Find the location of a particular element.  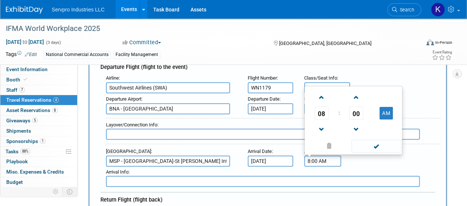

span: Staff is located at coordinates (16, 90).